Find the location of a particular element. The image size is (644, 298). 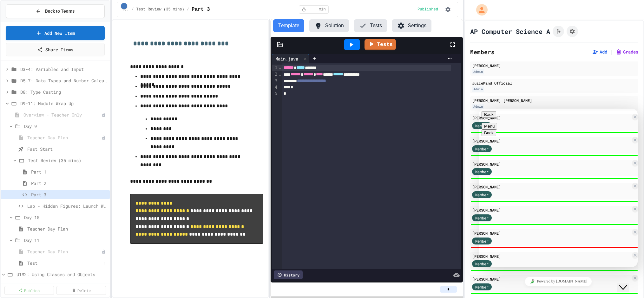

span: D5-7: Data Types and Number Calculations is located at coordinates (64, 80).